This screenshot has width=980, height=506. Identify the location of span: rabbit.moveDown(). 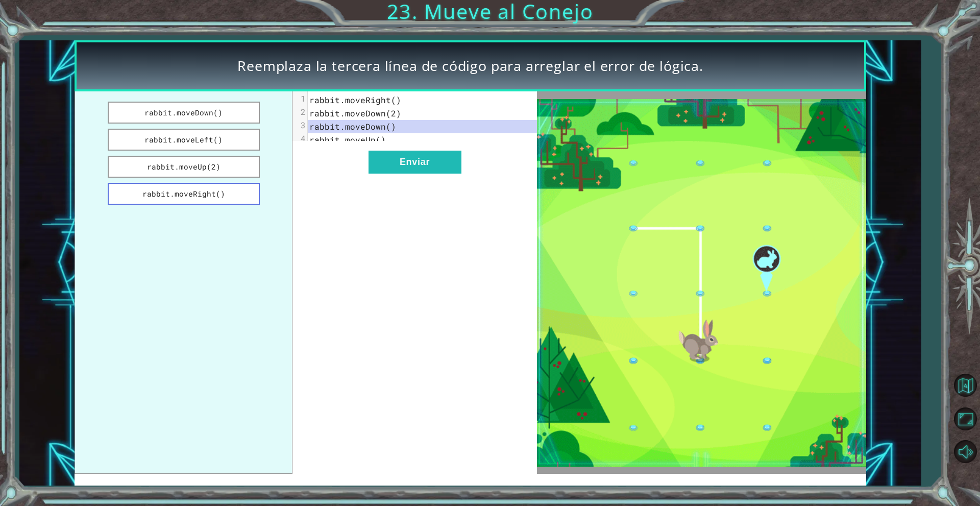
(352, 126).